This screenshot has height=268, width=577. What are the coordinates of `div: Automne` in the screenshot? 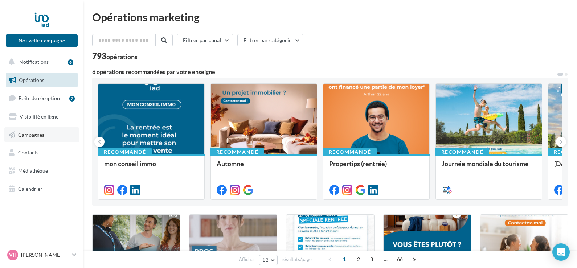 It's located at (264, 167).